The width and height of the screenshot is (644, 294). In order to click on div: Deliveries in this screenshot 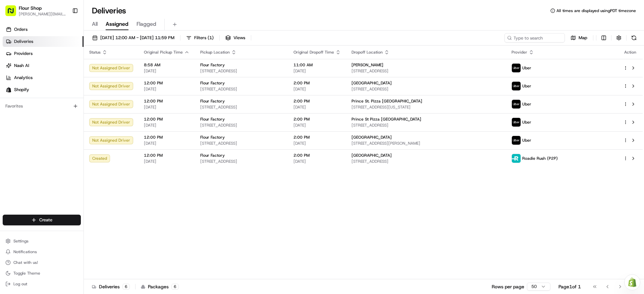, I will do `click(111, 287)`.